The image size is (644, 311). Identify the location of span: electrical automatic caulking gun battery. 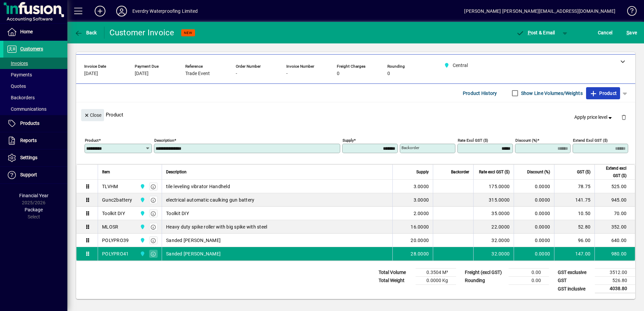
(210, 200).